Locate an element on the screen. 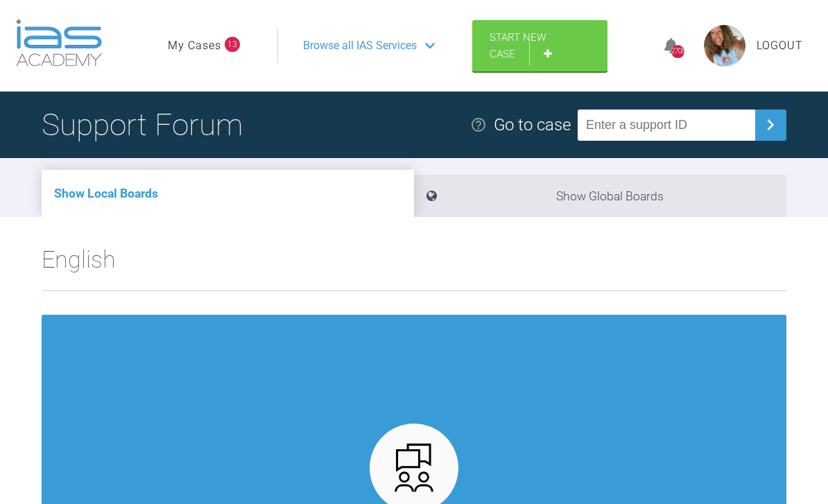 The height and width of the screenshot is (504, 828). span: 13 is located at coordinates (232, 44).